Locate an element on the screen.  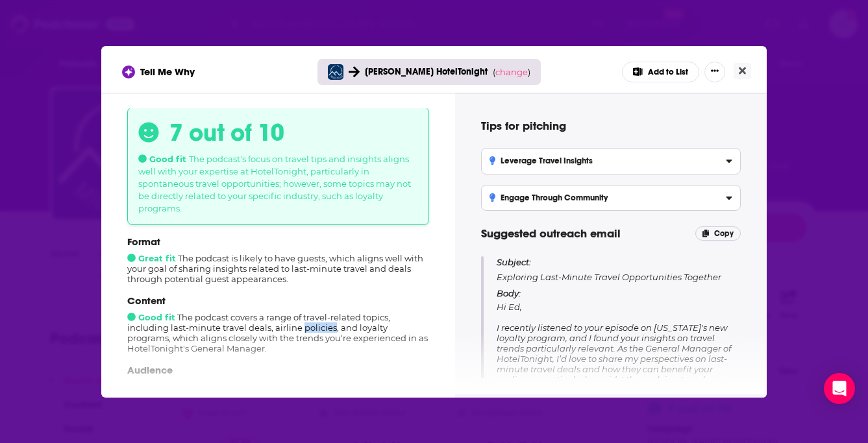
h3: 7 out of 10 is located at coordinates (226, 133).